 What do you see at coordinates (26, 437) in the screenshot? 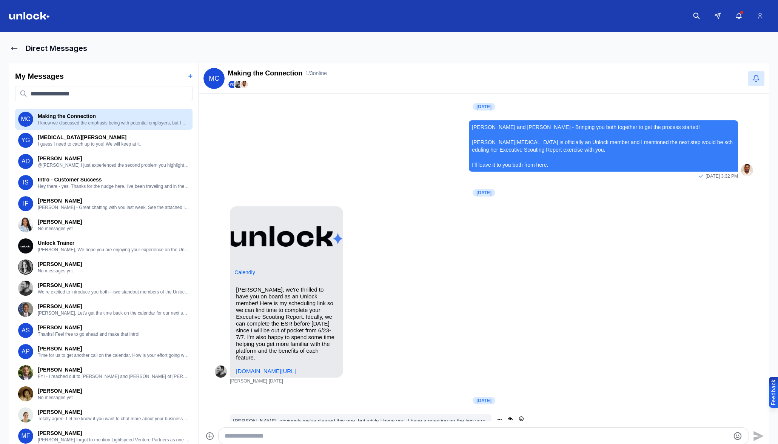
I see `span: MF` at bounding box center [26, 437].